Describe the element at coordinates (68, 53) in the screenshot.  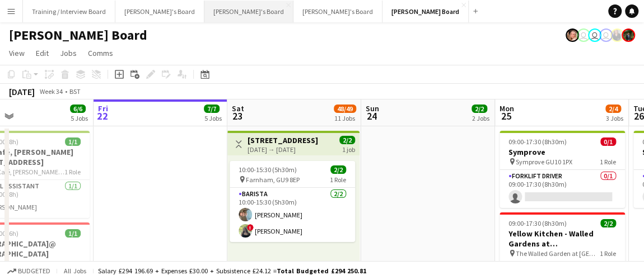
I see `span: Jobs` at that location.